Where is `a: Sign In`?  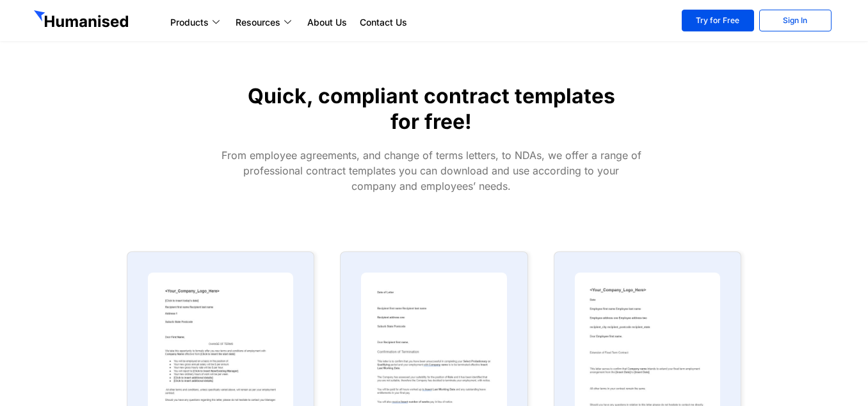
a: Sign In is located at coordinates (795, 21).